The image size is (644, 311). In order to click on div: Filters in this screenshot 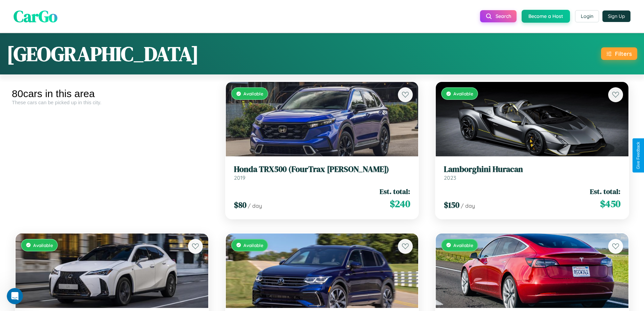, I will do `click(623, 53)`.